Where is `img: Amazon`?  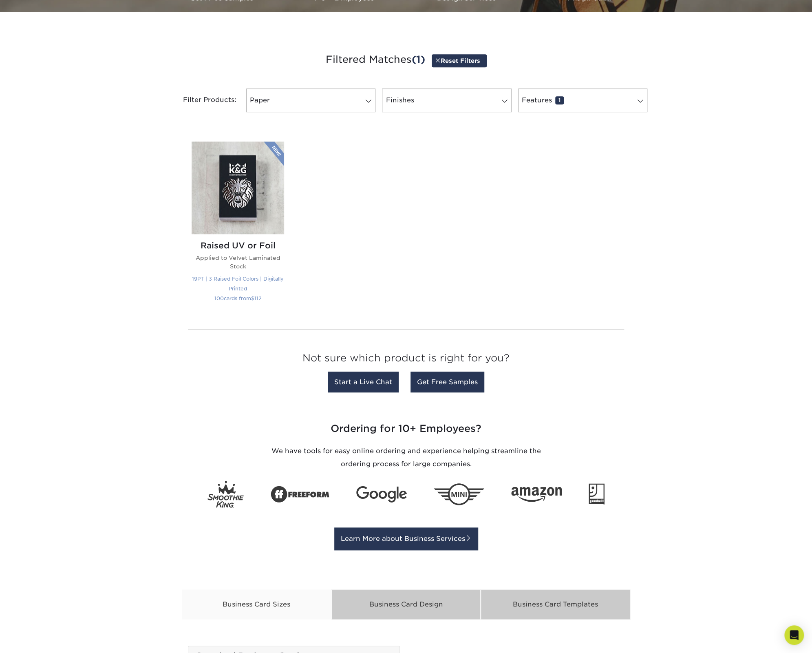 img: Amazon is located at coordinates (537, 494).